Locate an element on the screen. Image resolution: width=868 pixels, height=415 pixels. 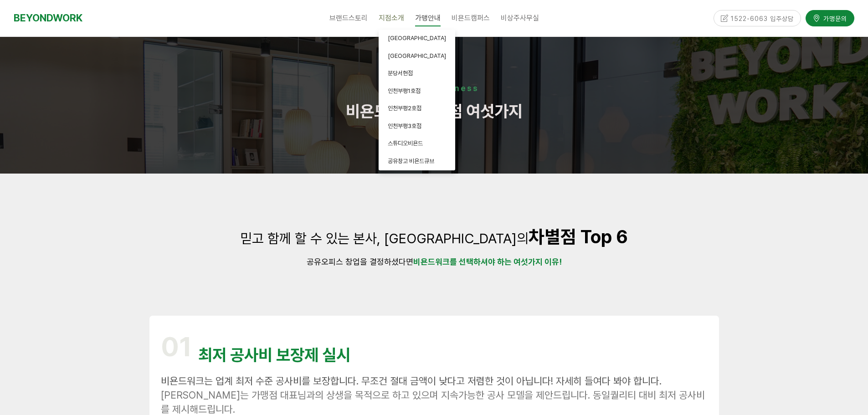
a: 스튜디오비욘드 is located at coordinates (417, 144).